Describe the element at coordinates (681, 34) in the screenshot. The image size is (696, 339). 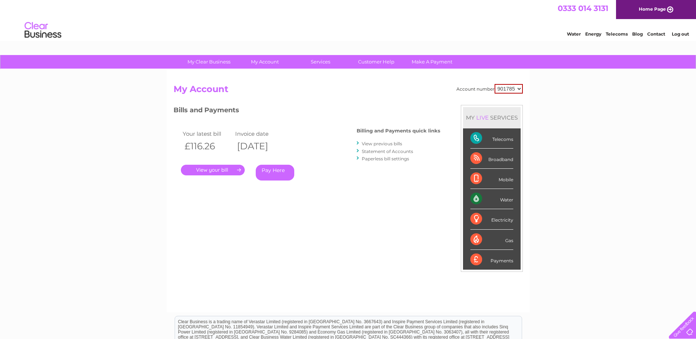
I see `a: Log out` at that location.